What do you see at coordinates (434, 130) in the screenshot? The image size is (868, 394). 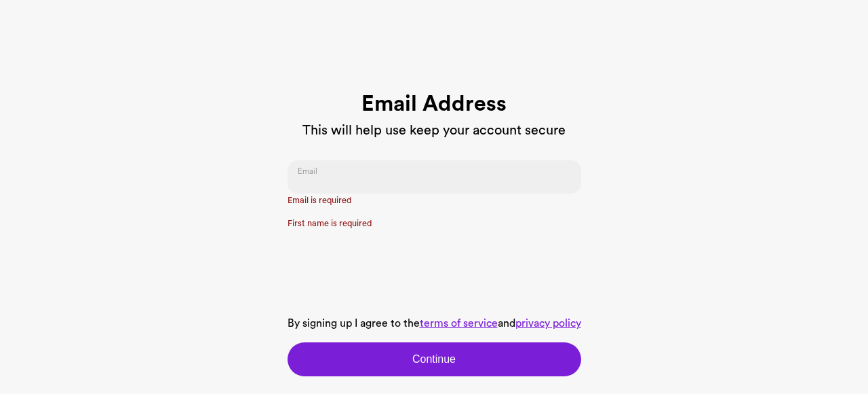 I see `h3: This will help use keep your account secure` at bounding box center [434, 130].